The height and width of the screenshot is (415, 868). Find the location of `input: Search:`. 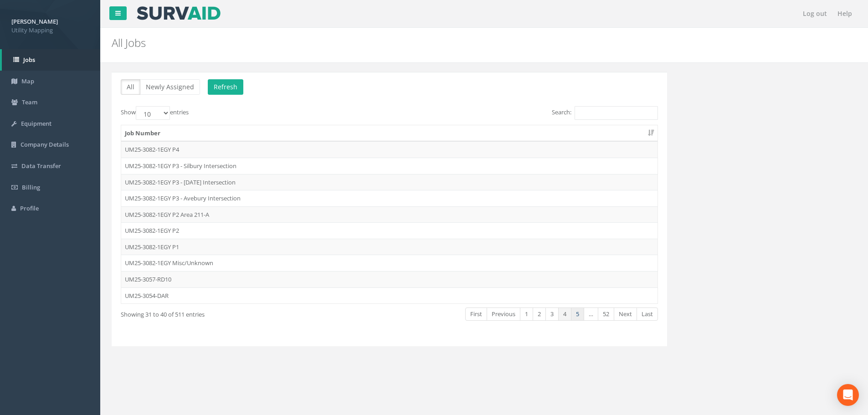

input: Search: is located at coordinates (617, 113).